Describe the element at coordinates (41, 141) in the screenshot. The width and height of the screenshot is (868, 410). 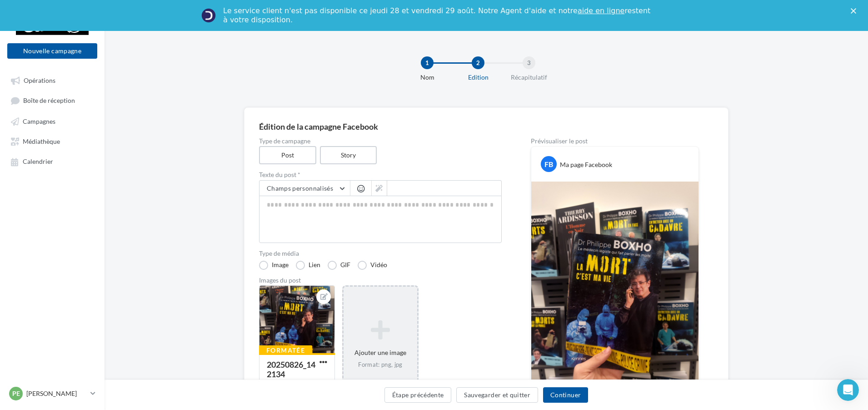
I see `span: Médiathèque` at that location.